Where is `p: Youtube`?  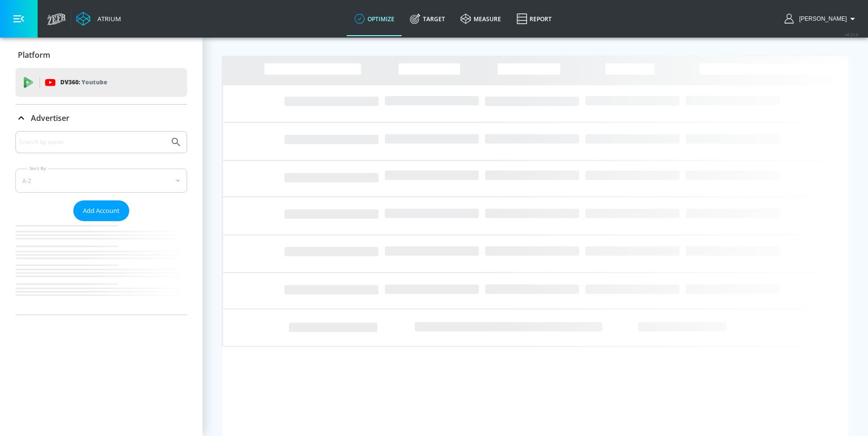
p: Youtube is located at coordinates (94, 82).